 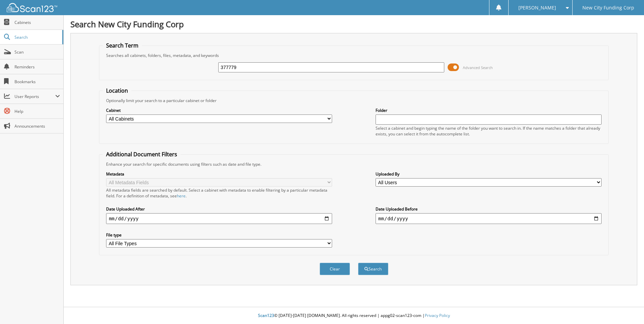 I want to click on span: Bookmarks, so click(x=37, y=81).